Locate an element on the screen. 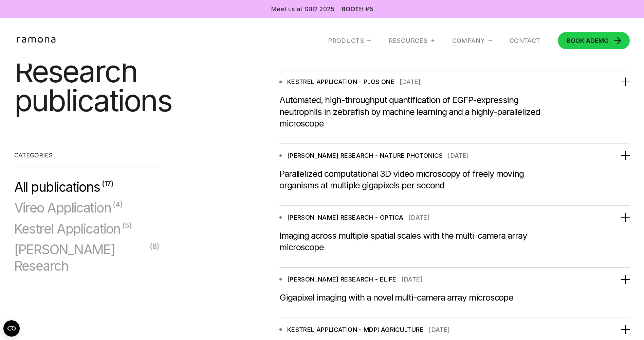  div: Automated, high-throughput quantification of EGFP-expressing neutrophils in zebrafish by machine ... is located at coordinates (413, 111).